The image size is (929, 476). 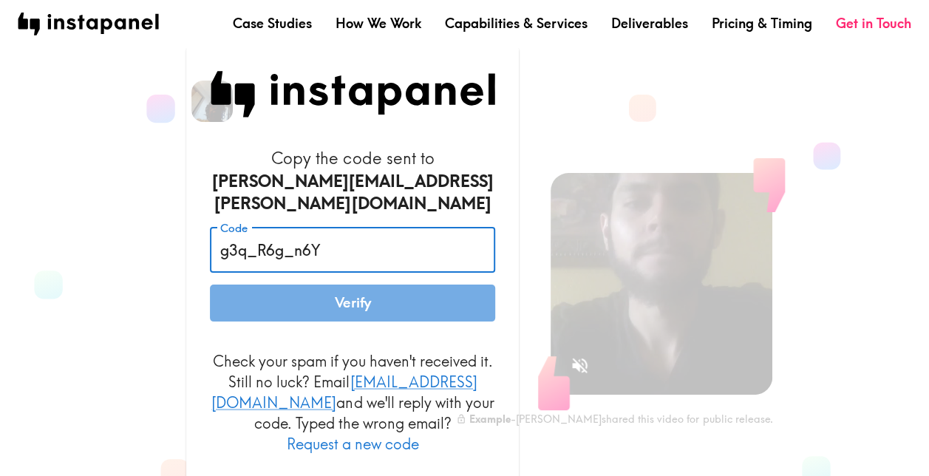 I want to click on input: xxx_xxx_xxx, so click(x=353, y=250).